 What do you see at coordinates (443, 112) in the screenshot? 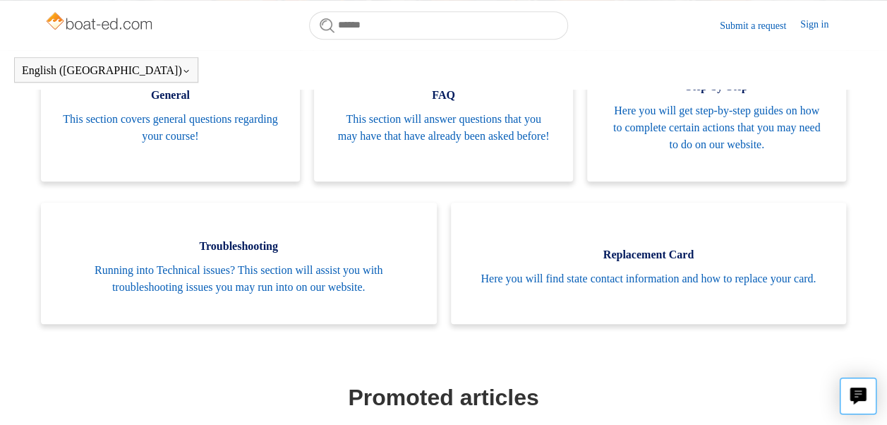
I see `a: FAQ This section will answer questions that you may have that have already been asked before!` at bounding box center [443, 112].